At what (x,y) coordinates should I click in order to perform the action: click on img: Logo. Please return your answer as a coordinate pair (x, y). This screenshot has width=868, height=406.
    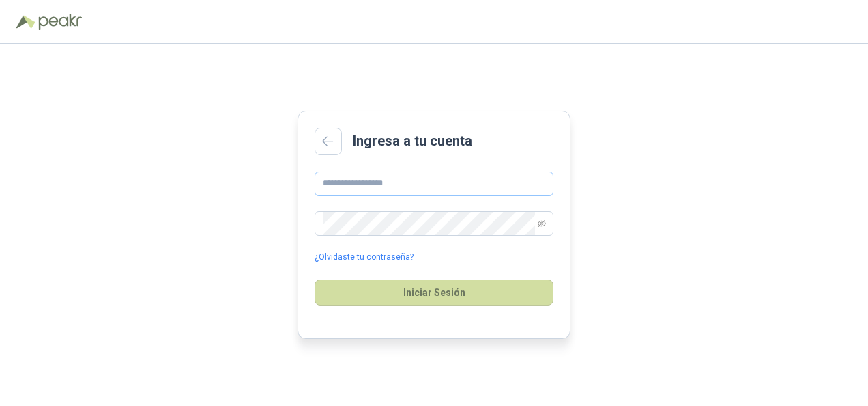
    Looking at the image, I should click on (26, 22).